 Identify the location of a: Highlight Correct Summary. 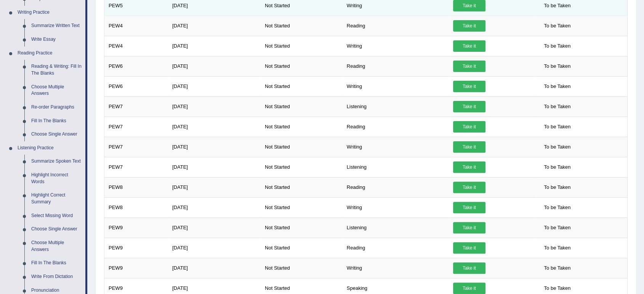
(56, 198).